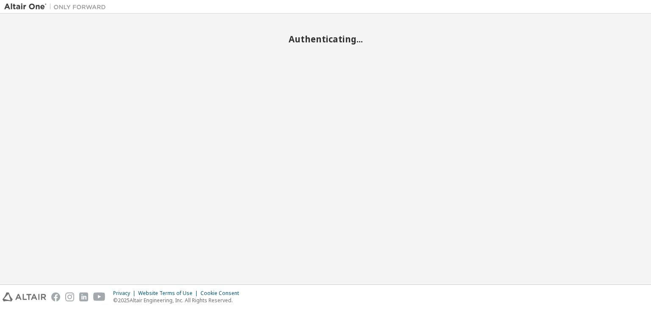 The image size is (651, 309). What do you see at coordinates (178, 300) in the screenshot?
I see `p: © 2025 Altair Engineering, Inc. All Rights Reserved.` at bounding box center [178, 300].